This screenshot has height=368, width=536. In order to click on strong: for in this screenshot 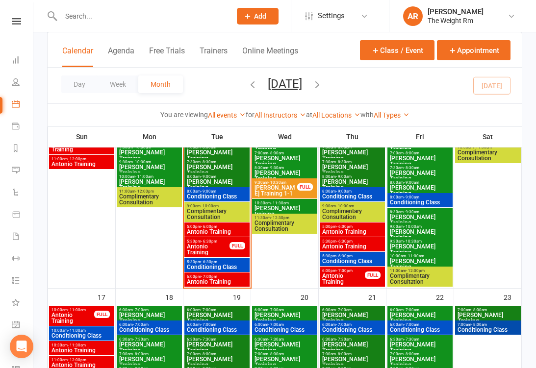, I will do `click(250, 115)`.